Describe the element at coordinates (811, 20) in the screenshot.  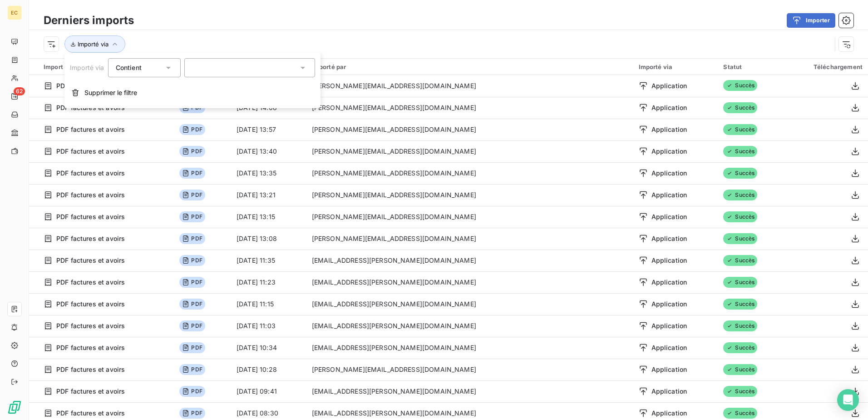
I see `button: Importer` at that location.